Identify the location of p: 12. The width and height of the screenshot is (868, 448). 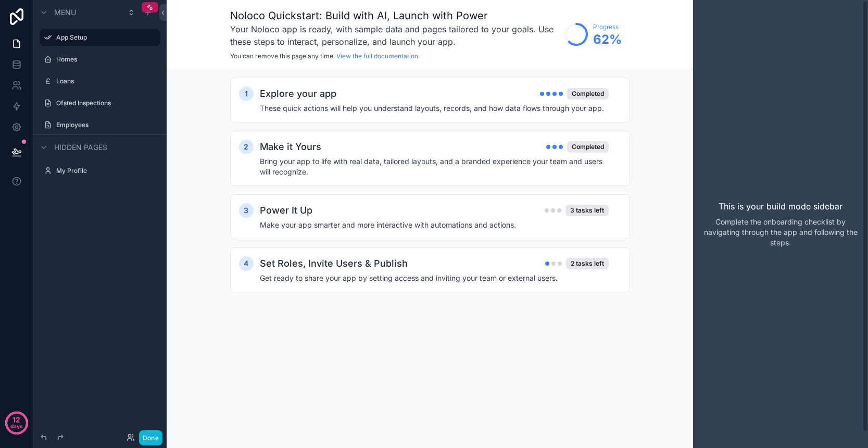
(16, 420).